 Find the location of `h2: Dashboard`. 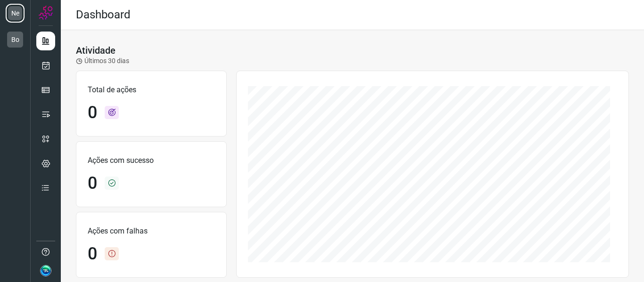

h2: Dashboard is located at coordinates (103, 15).